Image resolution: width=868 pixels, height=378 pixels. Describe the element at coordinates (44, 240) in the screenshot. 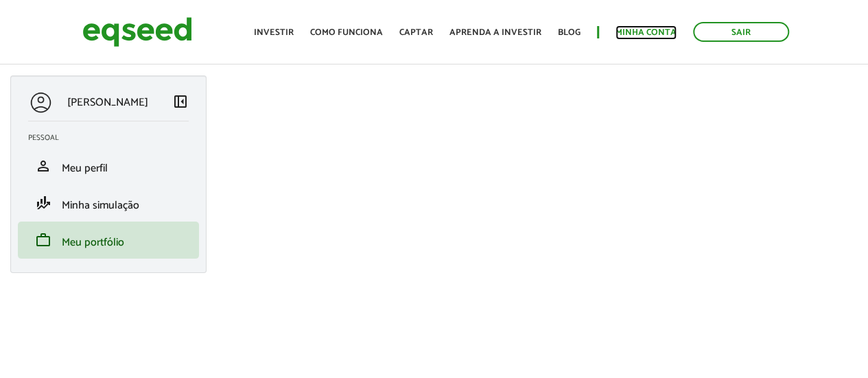

I see `span: work` at that location.